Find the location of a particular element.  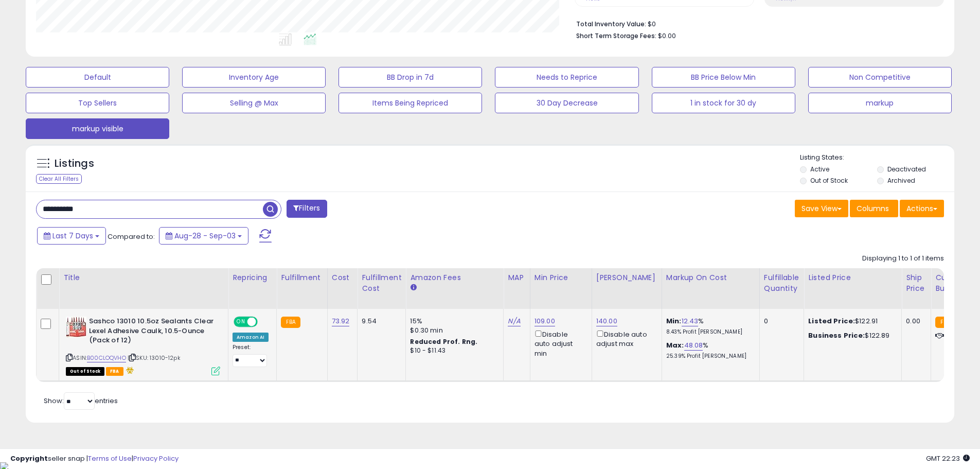

div: 9.54 is located at coordinates (380, 321).